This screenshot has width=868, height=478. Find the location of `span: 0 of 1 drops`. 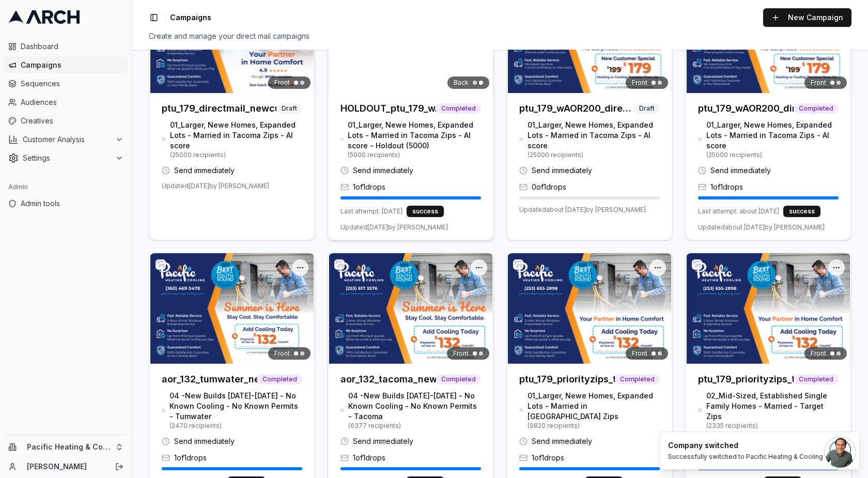

span: 0 of 1 drops is located at coordinates (549, 187).